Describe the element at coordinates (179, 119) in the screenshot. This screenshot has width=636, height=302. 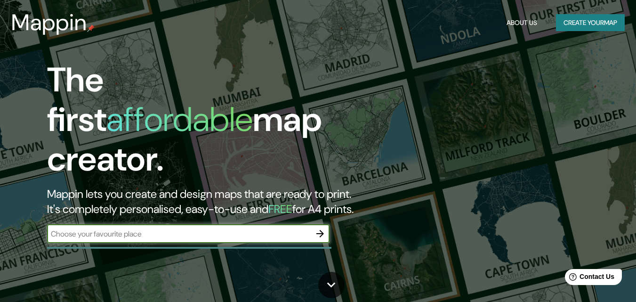
I see `h1: affordable` at that location.